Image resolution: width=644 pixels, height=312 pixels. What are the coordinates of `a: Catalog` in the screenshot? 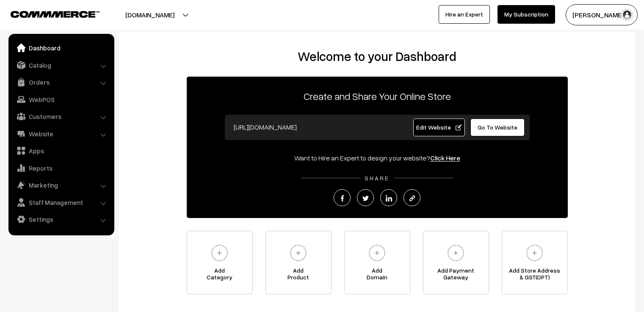 It's located at (61, 65).